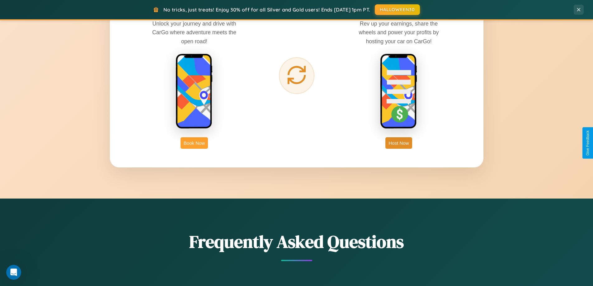 The width and height of the screenshot is (593, 286). I want to click on button: Book Now, so click(194, 143).